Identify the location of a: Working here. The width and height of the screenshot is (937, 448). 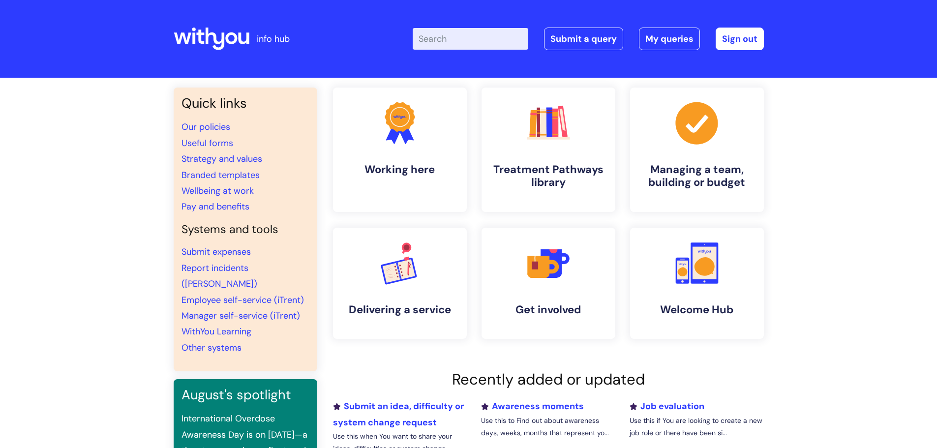
(400, 150).